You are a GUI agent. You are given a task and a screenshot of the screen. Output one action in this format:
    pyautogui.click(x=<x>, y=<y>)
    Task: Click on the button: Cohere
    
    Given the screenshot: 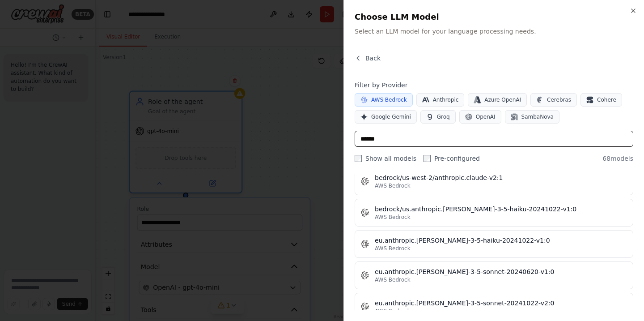 What is the action you would take?
    pyautogui.click(x=601, y=100)
    